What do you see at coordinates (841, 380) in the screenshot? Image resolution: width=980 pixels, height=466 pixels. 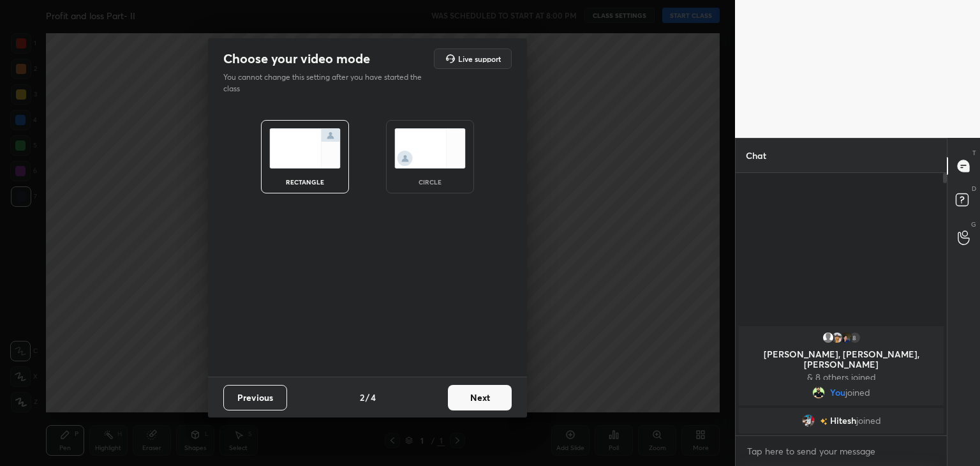 I see `div: grid` at bounding box center [841, 380].